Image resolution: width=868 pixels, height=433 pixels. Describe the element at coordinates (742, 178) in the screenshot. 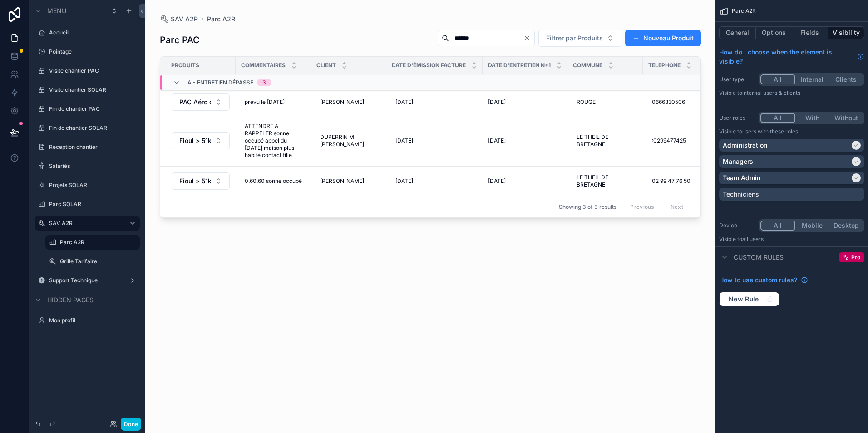

I see `p: Team Admin` at that location.